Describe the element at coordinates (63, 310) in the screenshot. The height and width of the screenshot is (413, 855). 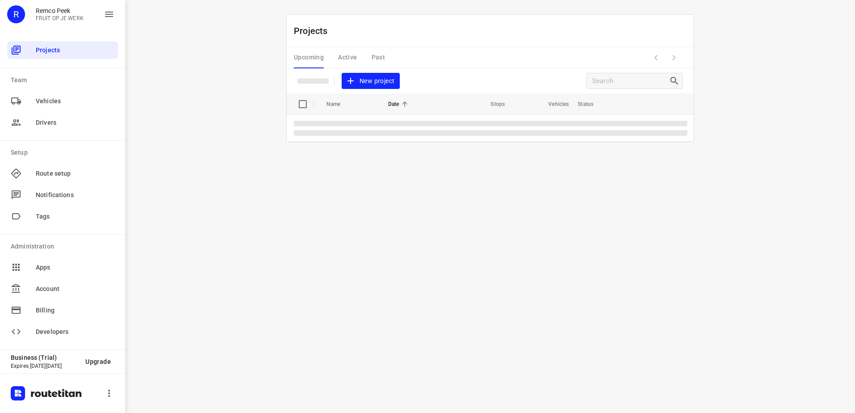
I see `div: Billing` at that location.